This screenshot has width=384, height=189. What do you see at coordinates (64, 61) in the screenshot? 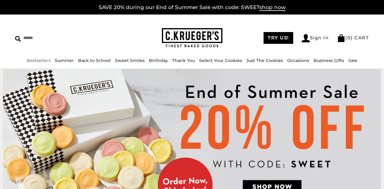
I see `a: Summer` at bounding box center [64, 61].